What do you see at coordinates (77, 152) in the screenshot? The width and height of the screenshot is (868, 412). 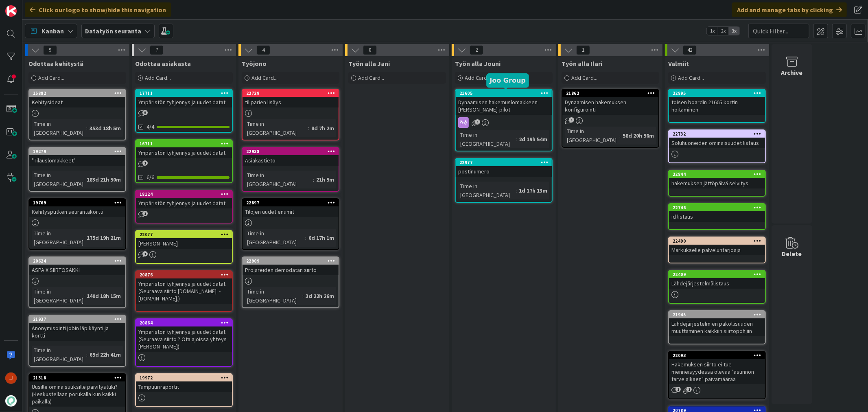 I see `div: 19279` at bounding box center [77, 152].